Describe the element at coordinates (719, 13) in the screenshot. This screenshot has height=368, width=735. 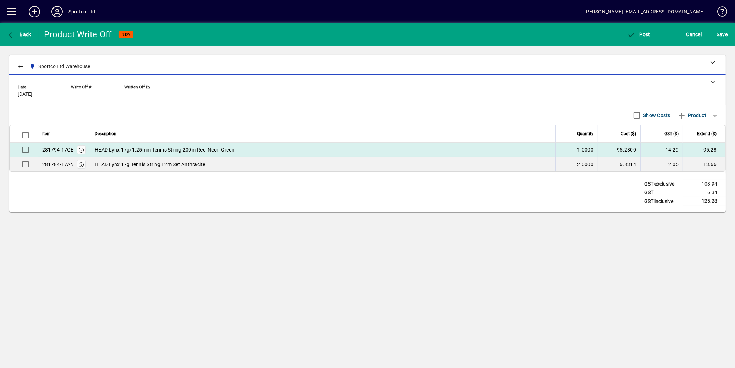
I see `a: Knowledge Base` at that location.